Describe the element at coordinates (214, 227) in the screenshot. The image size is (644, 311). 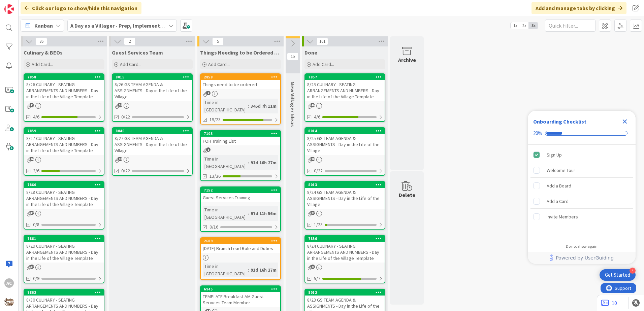
I see `span: 0/16` at that location.